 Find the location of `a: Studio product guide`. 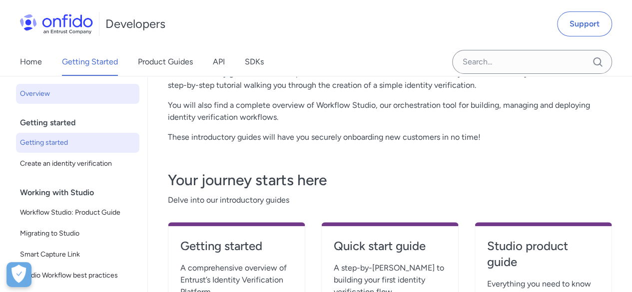

a: Studio product guide is located at coordinates (543, 258).